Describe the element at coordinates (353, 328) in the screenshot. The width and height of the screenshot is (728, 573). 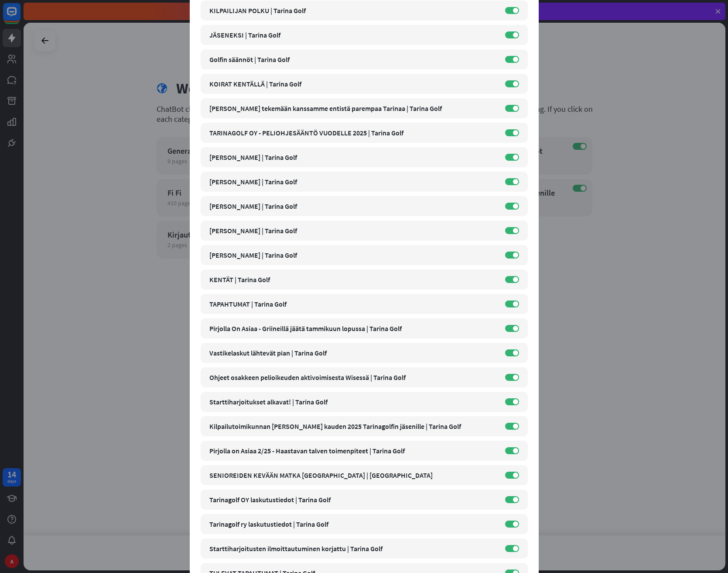
I see `div: Pirjolla On Asiaa - Griineillä jäätä tammikuun lopussa | Tarina Golf` at that location.